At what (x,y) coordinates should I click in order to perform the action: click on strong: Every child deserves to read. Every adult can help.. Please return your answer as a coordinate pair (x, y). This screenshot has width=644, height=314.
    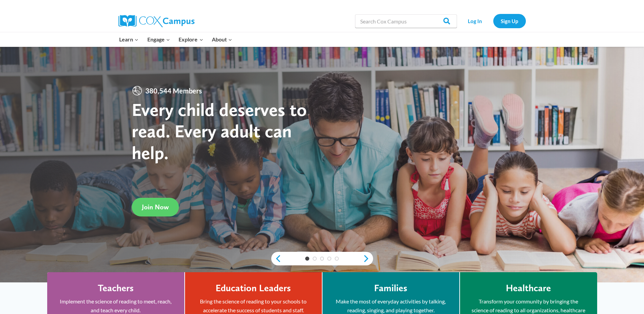
    Looking at the image, I should click on (219, 131).